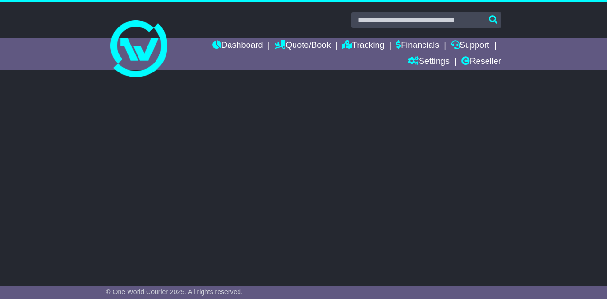  Describe the element at coordinates (470, 46) in the screenshot. I see `a: Support` at that location.